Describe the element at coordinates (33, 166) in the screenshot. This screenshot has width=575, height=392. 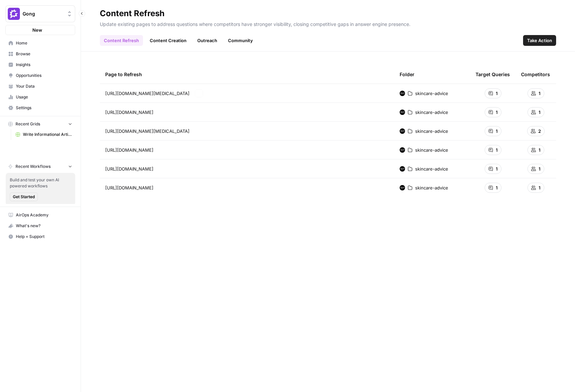
I see `span: Recent Workflows` at that location.